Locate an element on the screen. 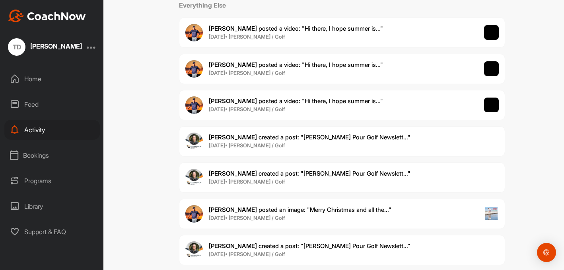 The height and width of the screenshot is (270, 564). div: Library is located at coordinates (52, 206).